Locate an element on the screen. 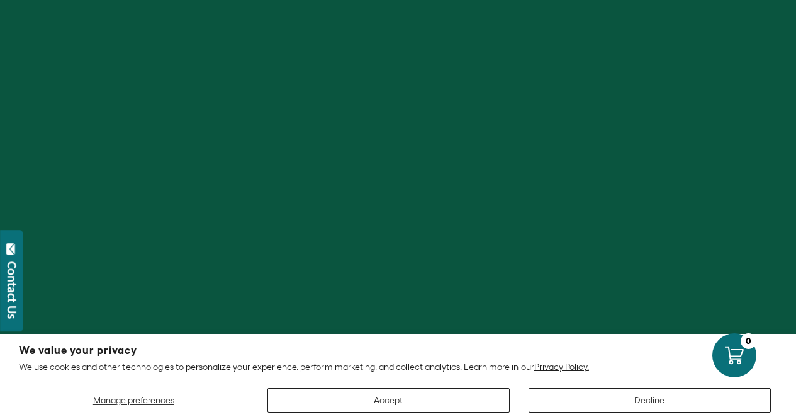 The image size is (796, 419). button: Decline is located at coordinates (650, 400).